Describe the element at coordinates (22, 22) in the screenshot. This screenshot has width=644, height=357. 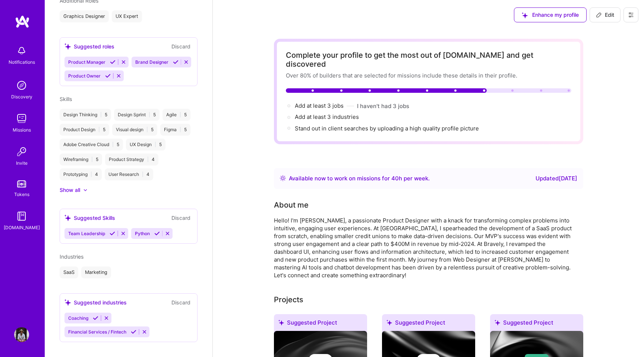
I see `img: logo` at that location.